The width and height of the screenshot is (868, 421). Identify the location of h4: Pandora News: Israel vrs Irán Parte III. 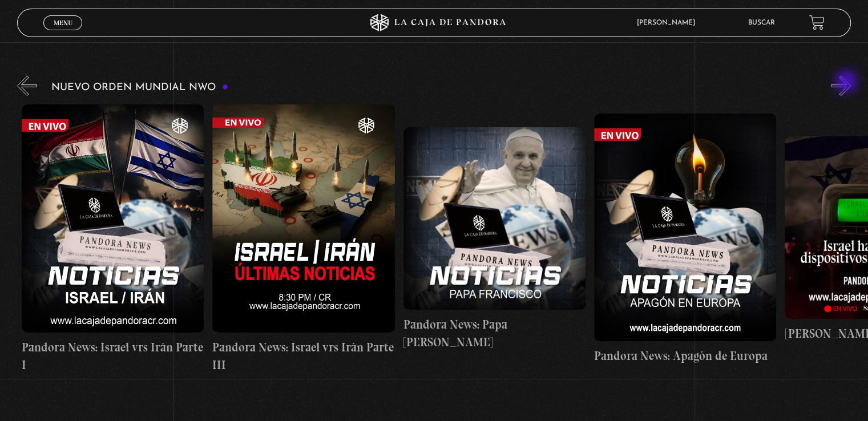
(303, 356).